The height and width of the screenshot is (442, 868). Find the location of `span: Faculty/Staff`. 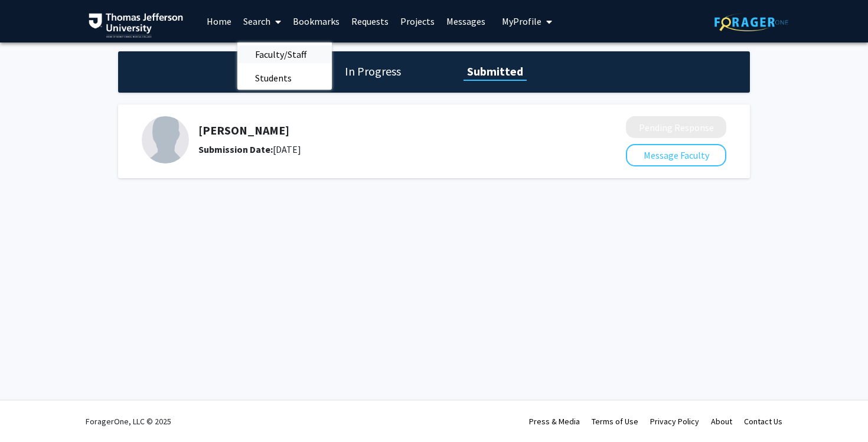

span: Faculty/Staff is located at coordinates (280, 54).